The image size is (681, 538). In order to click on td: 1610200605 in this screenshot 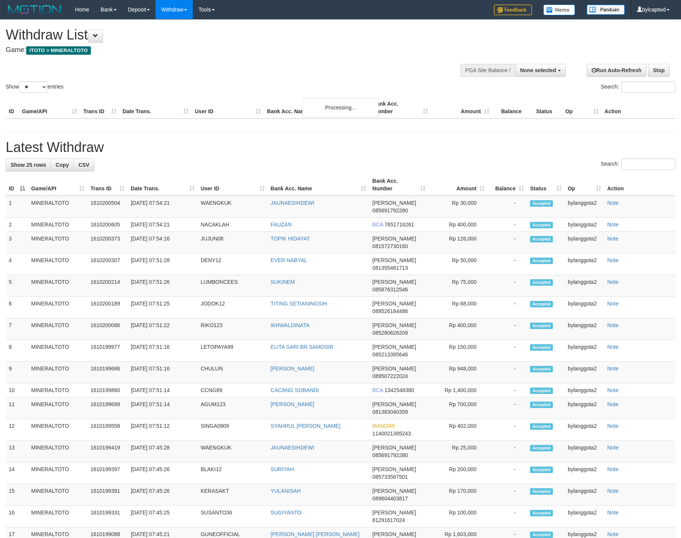, I will do `click(108, 225)`.